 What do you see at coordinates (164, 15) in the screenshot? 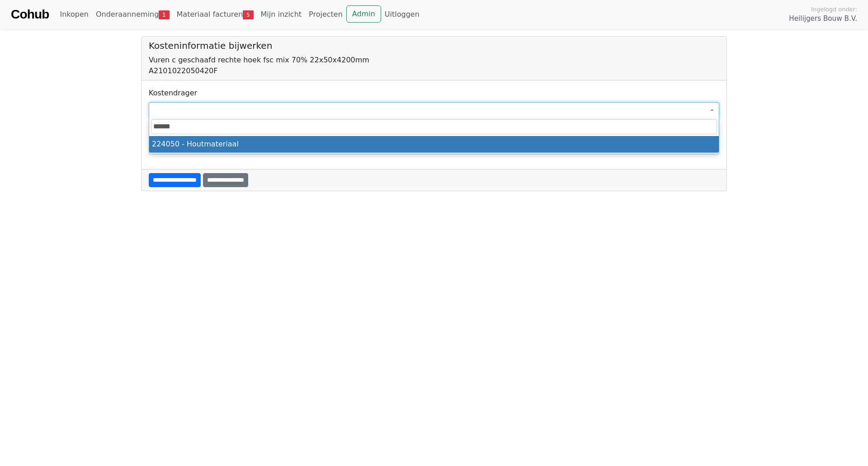
I see `span: 1` at bounding box center [164, 15].